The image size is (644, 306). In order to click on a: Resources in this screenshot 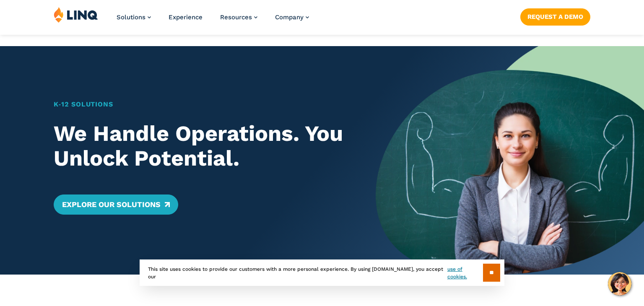, I will do `click(238, 17)`.